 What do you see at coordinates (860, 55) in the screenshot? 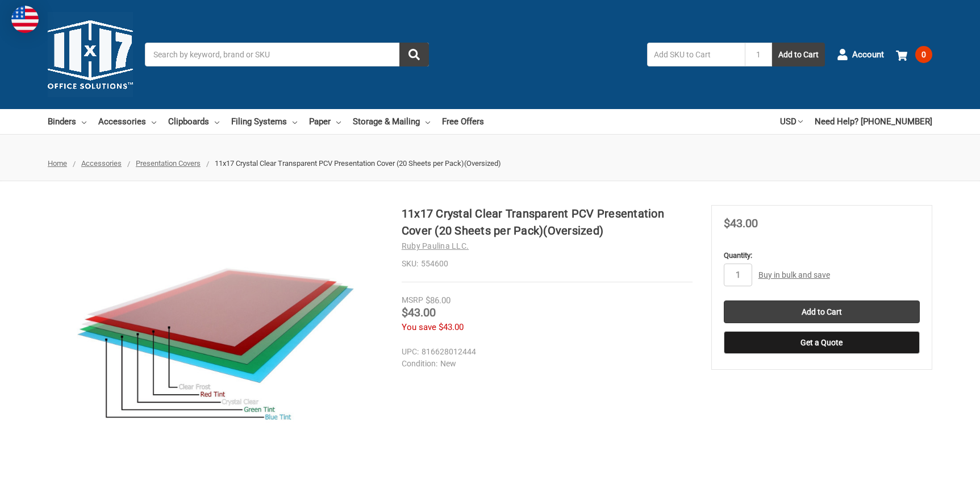
I see `a: Account` at bounding box center [860, 55].